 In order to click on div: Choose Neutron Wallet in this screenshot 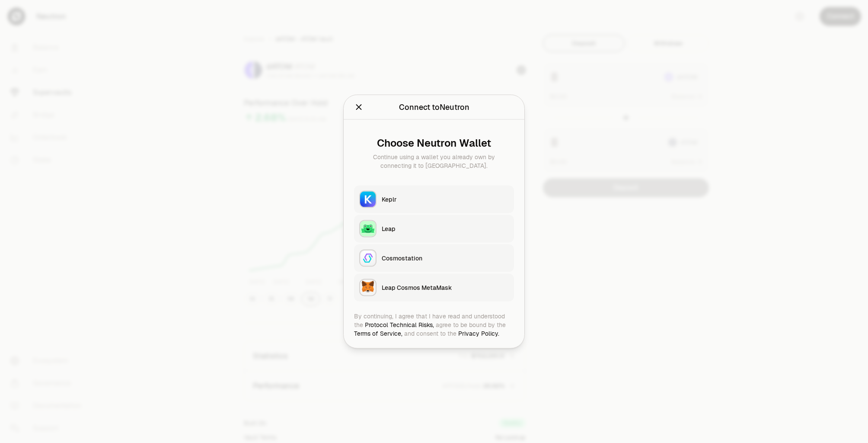, I will do `click(434, 143)`.